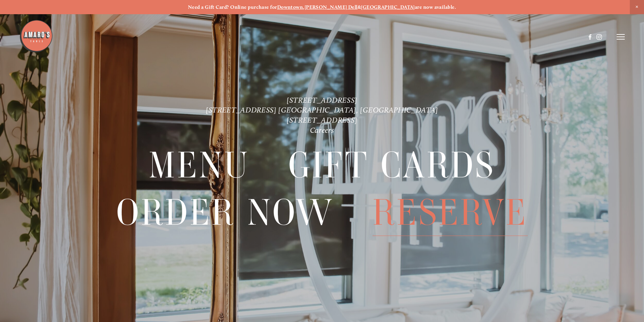  Describe the element at coordinates (199, 165) in the screenshot. I see `a: Menu` at that location.